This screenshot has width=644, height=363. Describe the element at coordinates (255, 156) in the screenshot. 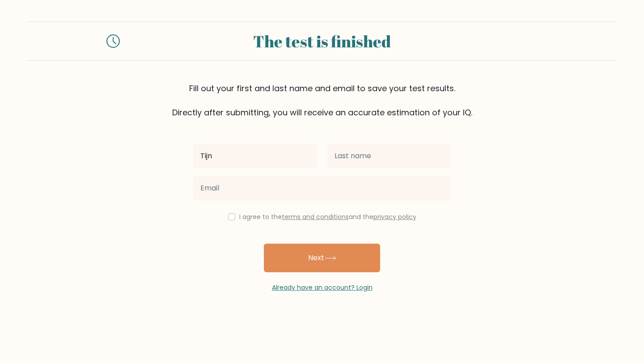

I see `input: First name` at that location.